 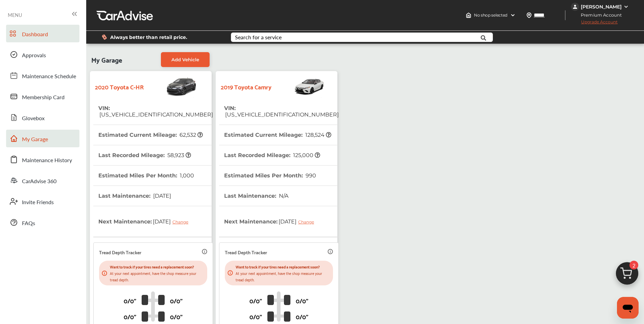 What do you see at coordinates (469, 16) in the screenshot?
I see `img: header-home-logo.8d720a4f.svg` at bounding box center [469, 16].